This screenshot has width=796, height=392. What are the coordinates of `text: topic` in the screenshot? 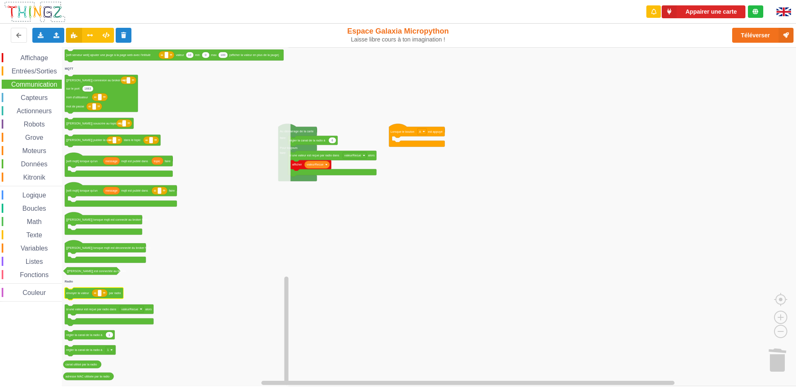 It's located at (157, 160).